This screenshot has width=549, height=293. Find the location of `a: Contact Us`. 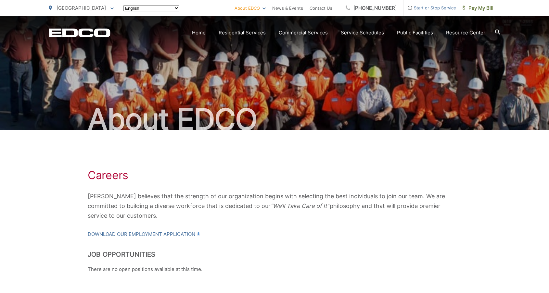

a: Contact Us is located at coordinates (321, 8).